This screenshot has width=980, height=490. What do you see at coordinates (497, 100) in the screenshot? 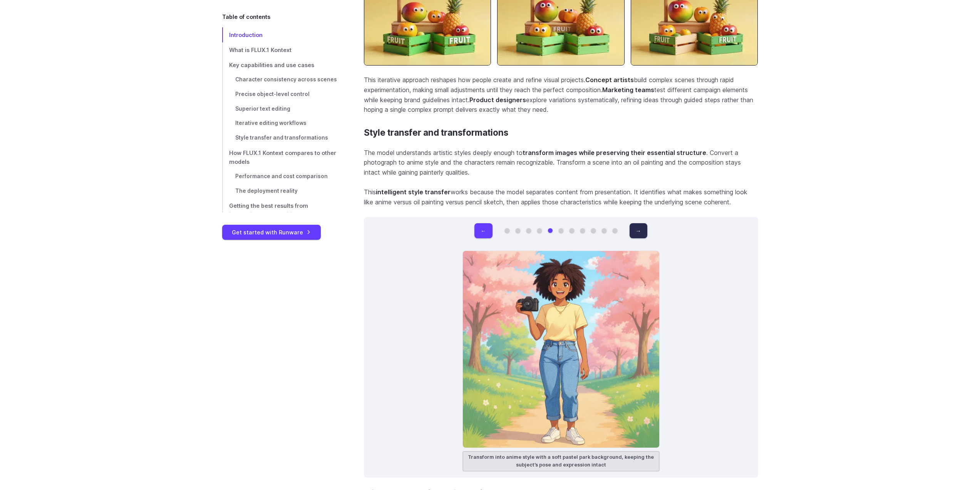
I see `strong: Product designers` at bounding box center [497, 100].